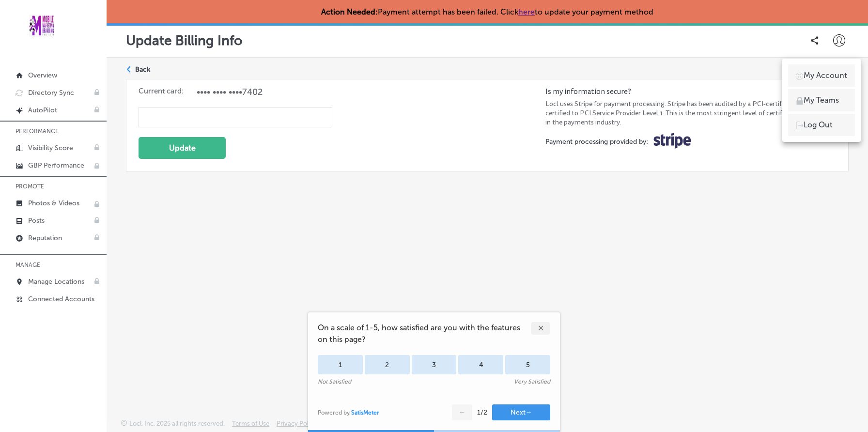  I want to click on p: Overview, so click(42, 75).